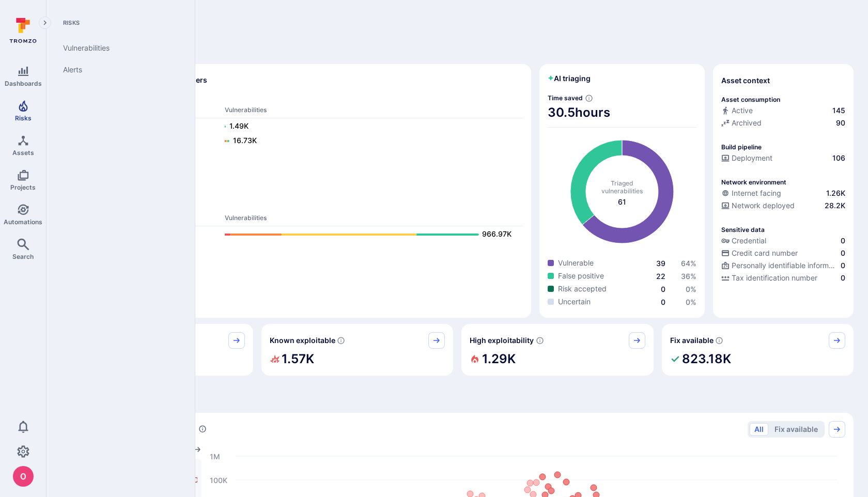 Image resolution: width=868 pixels, height=497 pixels. I want to click on text: 1M, so click(215, 455).